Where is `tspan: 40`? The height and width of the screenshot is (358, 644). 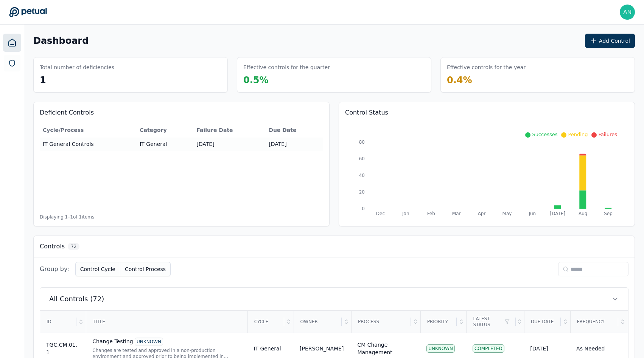 tspan: 40 is located at coordinates (362, 176).